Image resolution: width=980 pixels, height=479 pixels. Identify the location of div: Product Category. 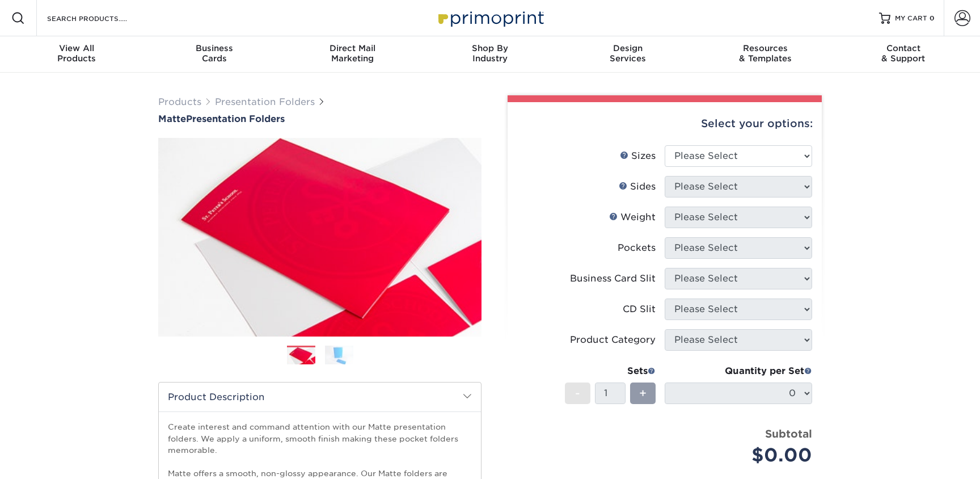
(612, 340).